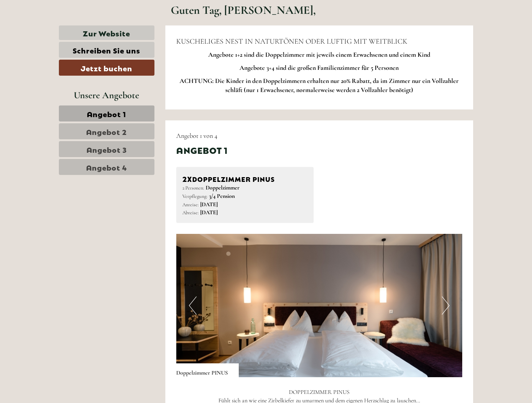 The image size is (532, 403). What do you see at coordinates (107, 50) in the screenshot?
I see `a: Schreiben Sie uns` at bounding box center [107, 50].